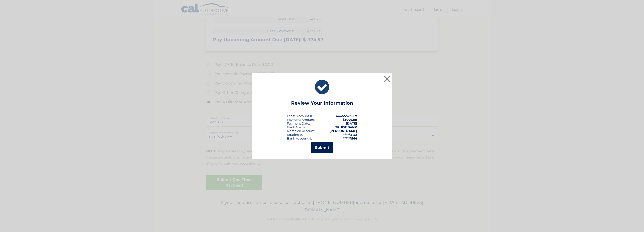 The image size is (644, 232). What do you see at coordinates (350, 120) in the screenshot?
I see `span: $3099.88` at bounding box center [350, 120].